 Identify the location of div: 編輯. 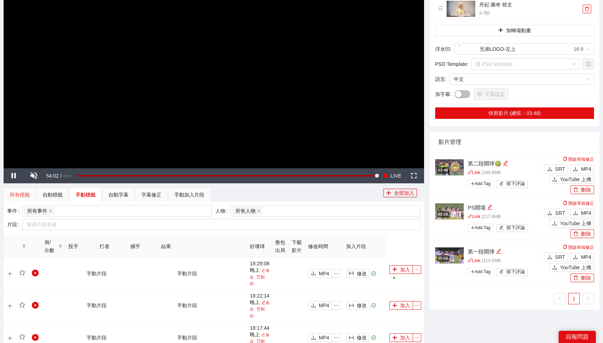
(498, 251).